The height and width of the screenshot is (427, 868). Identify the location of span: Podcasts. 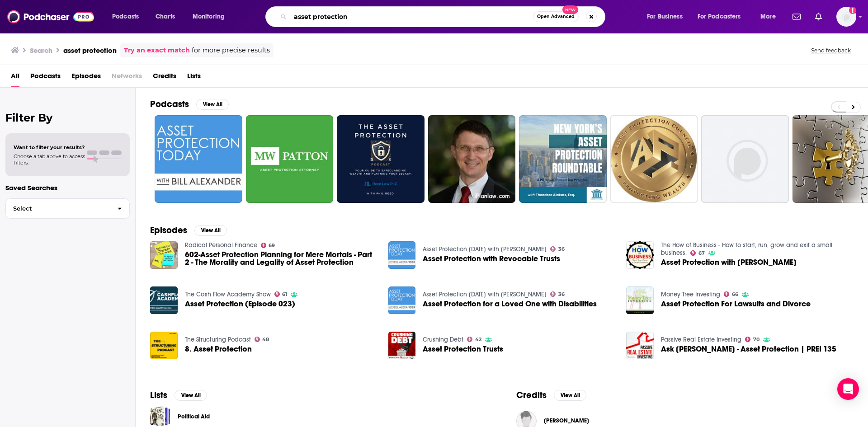
(125, 17).